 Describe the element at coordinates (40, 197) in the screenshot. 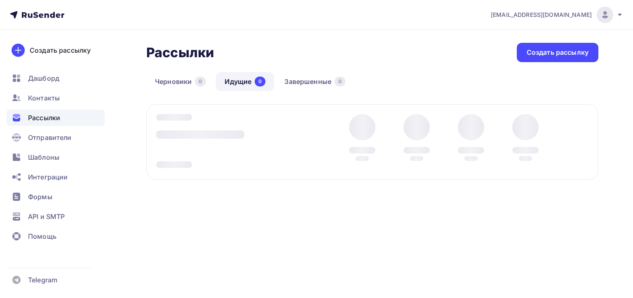

I see `span: Формы` at that location.